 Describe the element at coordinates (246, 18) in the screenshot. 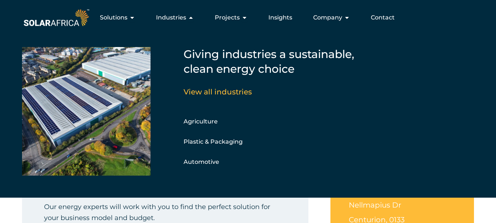

I see `div: Menu Toggle` at that location.